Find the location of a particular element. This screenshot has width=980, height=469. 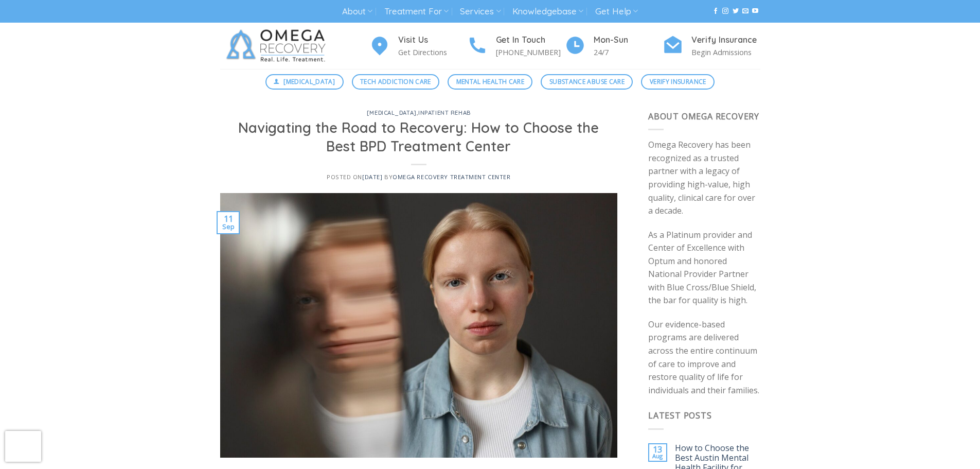

p: Begin Admissions is located at coordinates (726, 52).